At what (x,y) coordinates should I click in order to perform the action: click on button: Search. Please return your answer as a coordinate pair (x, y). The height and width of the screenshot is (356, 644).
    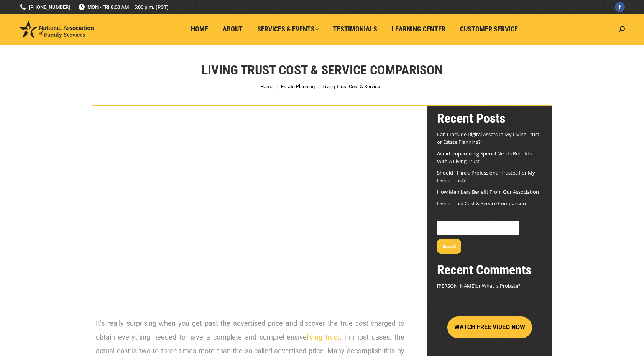
    Looking at the image, I should click on (449, 246).